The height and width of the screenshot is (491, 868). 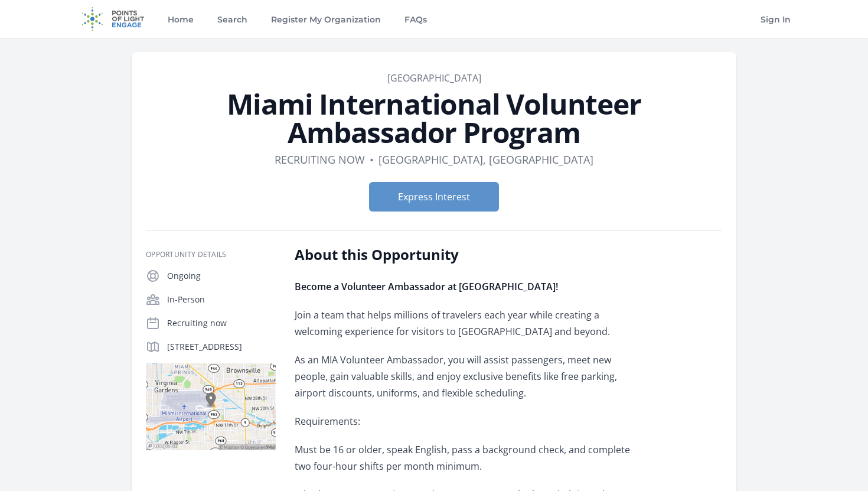 I want to click on span: Requirements:, so click(x=327, y=421).